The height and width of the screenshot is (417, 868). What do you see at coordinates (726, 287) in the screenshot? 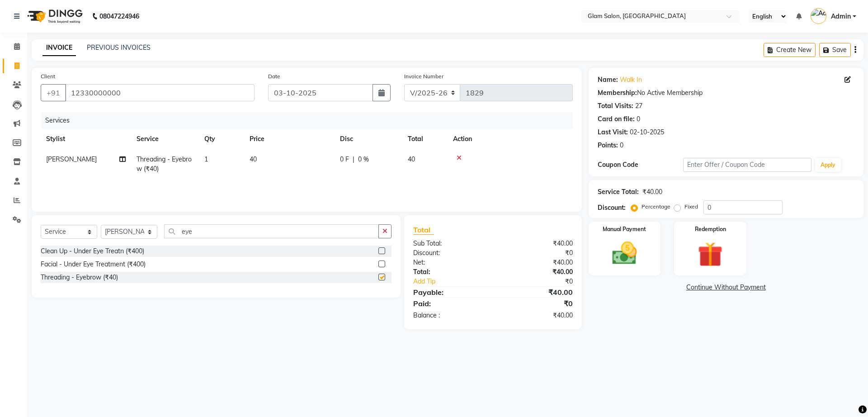
I see `a: Continue Without Payment` at bounding box center [726, 287].